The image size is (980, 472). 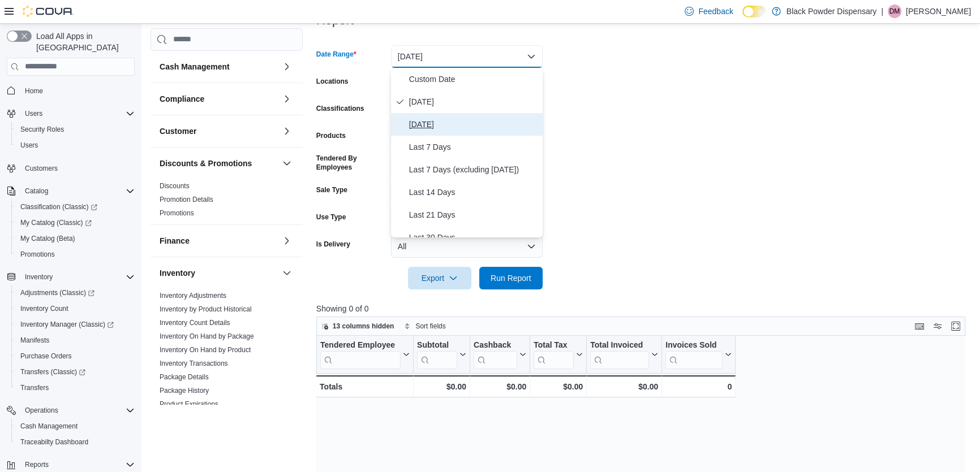 I want to click on button: Users, so click(x=76, y=145).